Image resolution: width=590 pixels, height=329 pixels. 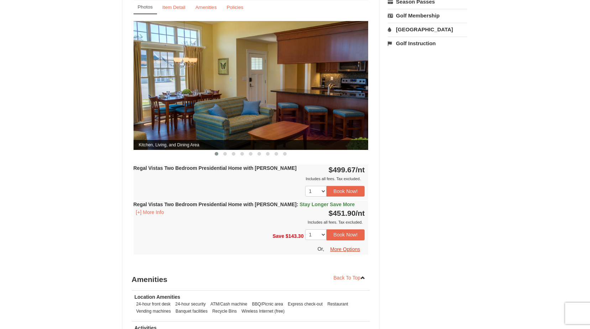 What do you see at coordinates (347, 170) in the screenshot?
I see `strong: $499.67` at bounding box center [347, 170].